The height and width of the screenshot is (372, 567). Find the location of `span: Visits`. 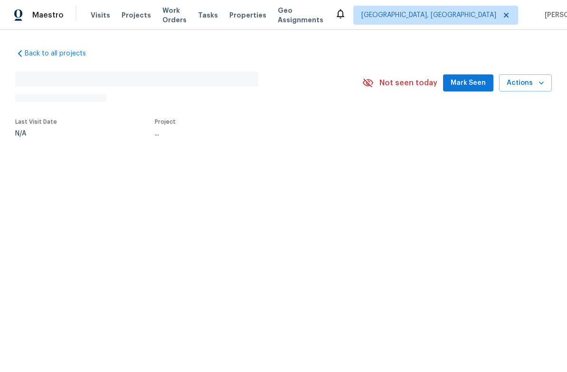

span: Visits is located at coordinates (100, 15).